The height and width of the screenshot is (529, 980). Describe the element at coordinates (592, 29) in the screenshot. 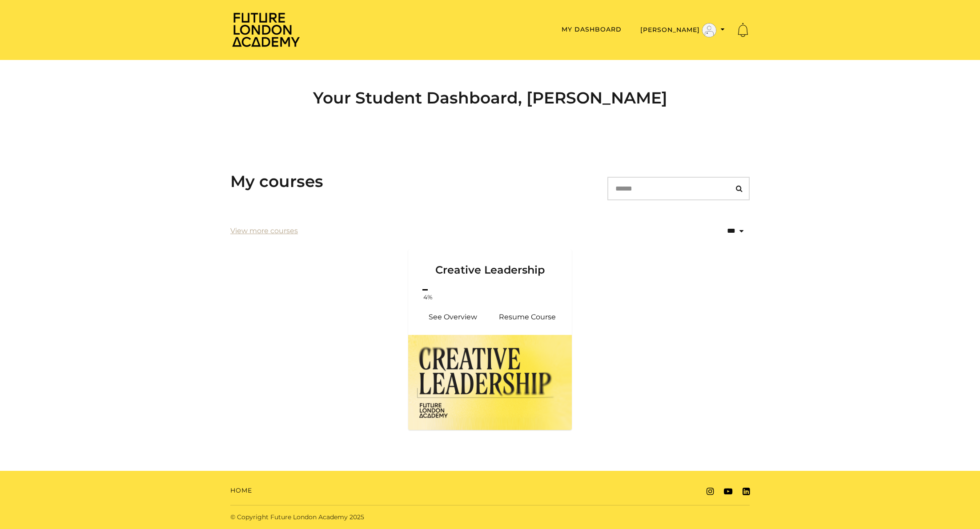

I see `a: My Dashboard` at that location.